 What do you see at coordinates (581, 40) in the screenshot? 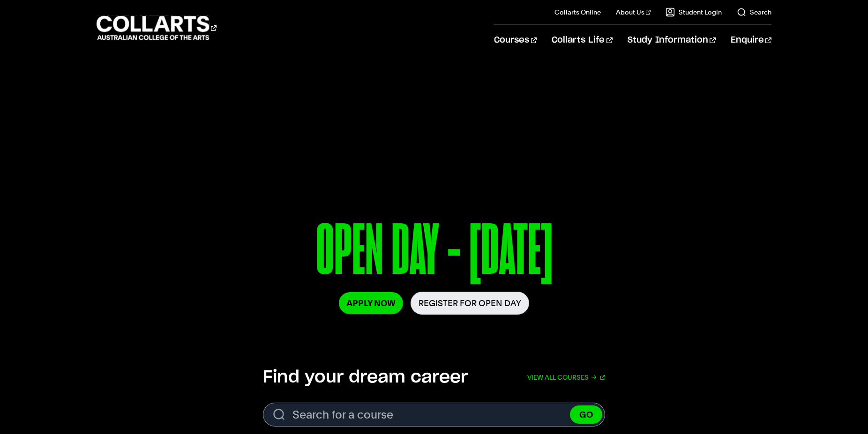
I see `a: Collarts Life` at bounding box center [581, 40].